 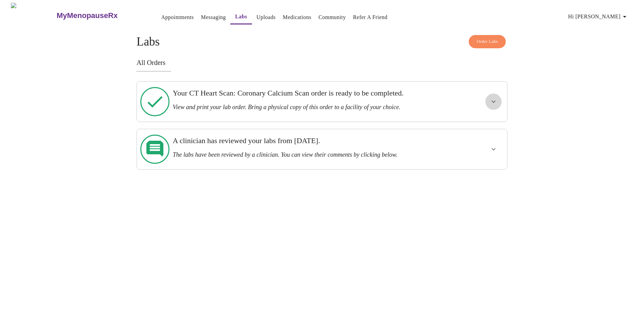 What do you see at coordinates (177, 17) in the screenshot?
I see `button: Appointments` at bounding box center [177, 17].